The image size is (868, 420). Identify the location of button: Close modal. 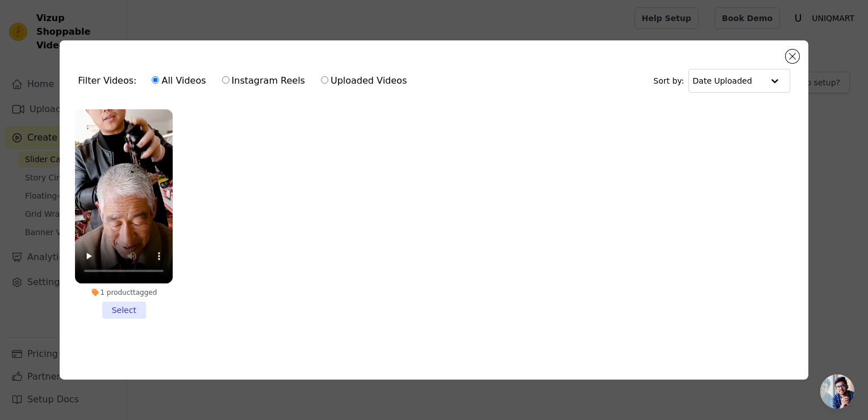
(793, 56).